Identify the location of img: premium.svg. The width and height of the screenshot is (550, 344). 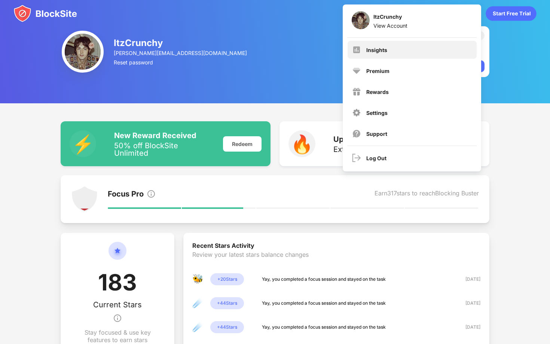
(357, 71).